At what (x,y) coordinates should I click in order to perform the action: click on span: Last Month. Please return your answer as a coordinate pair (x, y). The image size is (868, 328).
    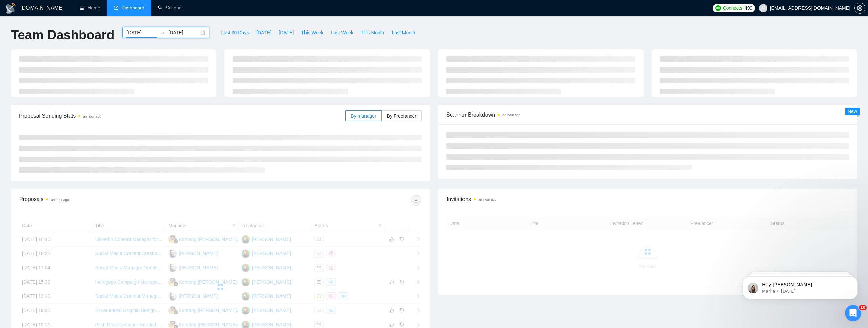
    Looking at the image, I should click on (403, 32).